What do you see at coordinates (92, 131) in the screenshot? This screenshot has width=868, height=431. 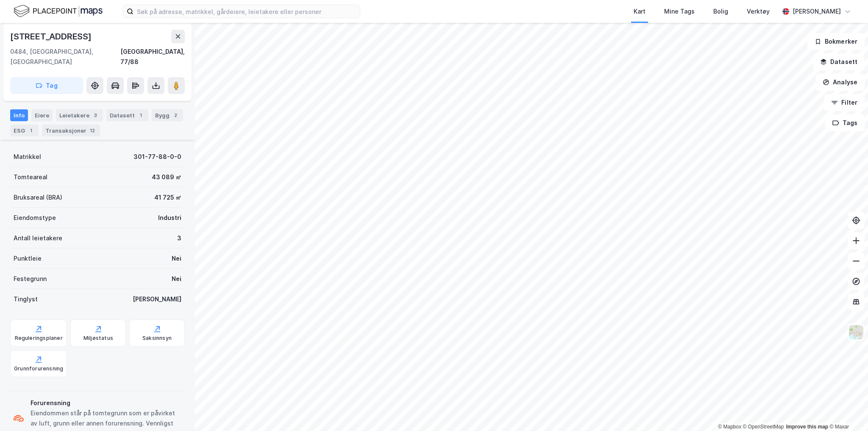 I see `div: 12` at bounding box center [92, 131].